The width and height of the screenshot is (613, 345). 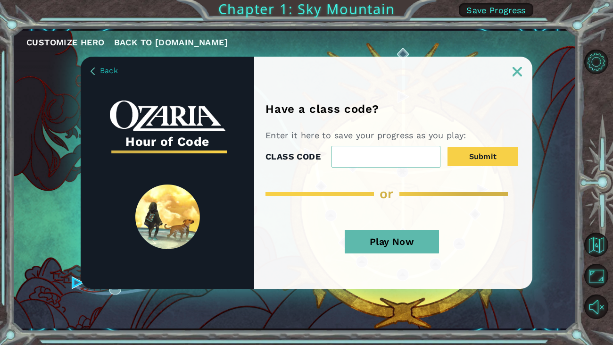 What do you see at coordinates (92, 71) in the screenshot?
I see `img: BackArrow_Dusk.png` at bounding box center [92, 71].